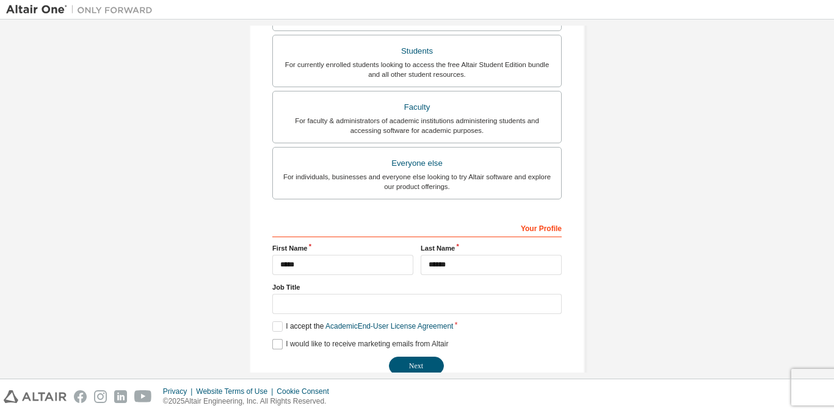 This screenshot has height=414, width=834. What do you see at coordinates (306, 392) in the screenshot?
I see `div: Cookie Consent` at bounding box center [306, 392].